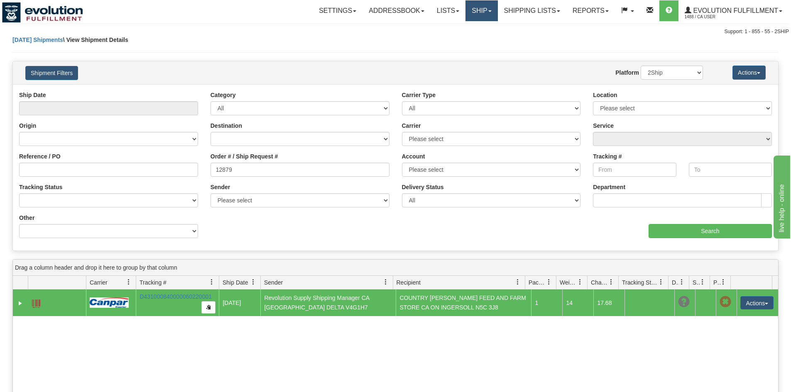 The width and height of the screenshot is (791, 392). What do you see at coordinates (27, 126) in the screenshot?
I see `label: Origin` at bounding box center [27, 126].